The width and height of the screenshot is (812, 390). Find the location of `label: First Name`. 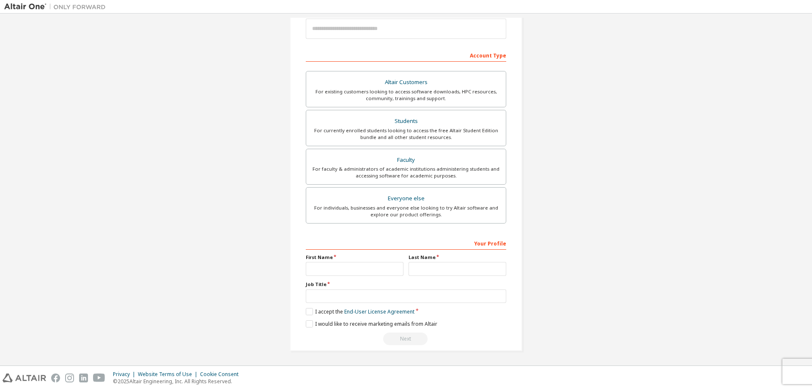

label: First Name is located at coordinates (354, 258).